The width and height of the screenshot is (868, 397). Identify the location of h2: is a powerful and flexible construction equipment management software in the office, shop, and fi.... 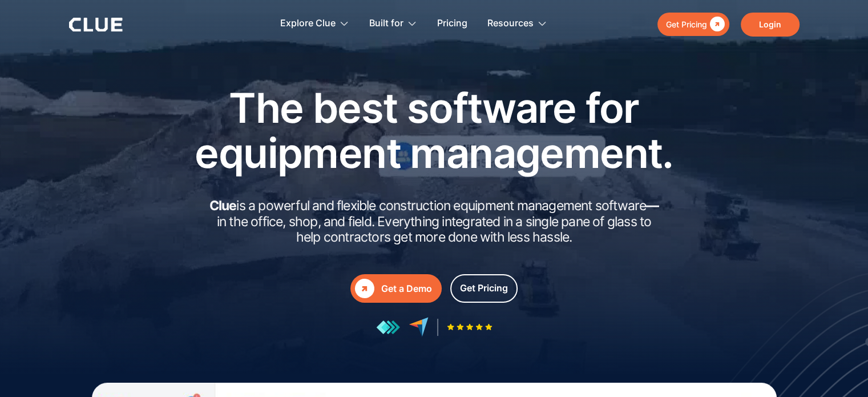
(434, 222).